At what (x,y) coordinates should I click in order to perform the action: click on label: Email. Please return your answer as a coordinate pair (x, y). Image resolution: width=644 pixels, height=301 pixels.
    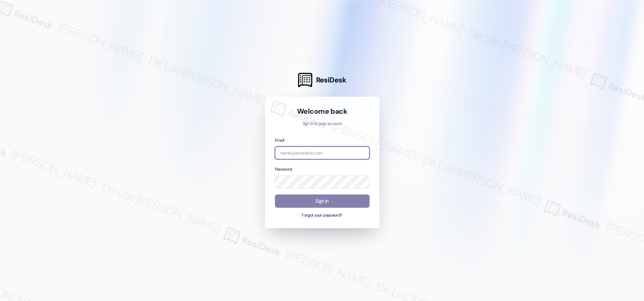
    Looking at the image, I should click on (280, 141).